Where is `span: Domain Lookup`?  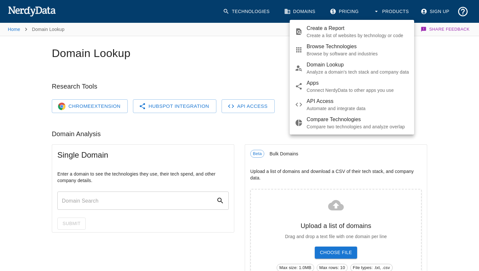 span: Domain Lookup is located at coordinates (358, 65).